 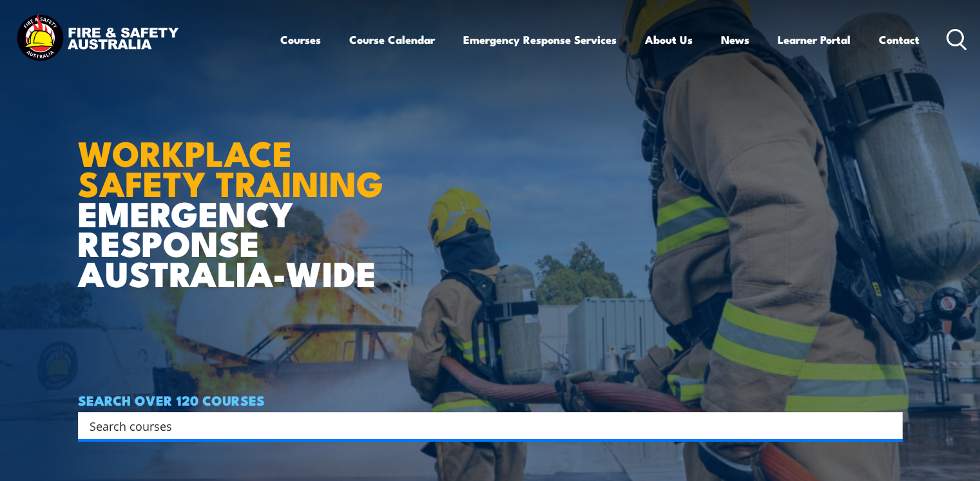 I want to click on h4: SEARCH OVER 120 COURSES, so click(x=490, y=400).